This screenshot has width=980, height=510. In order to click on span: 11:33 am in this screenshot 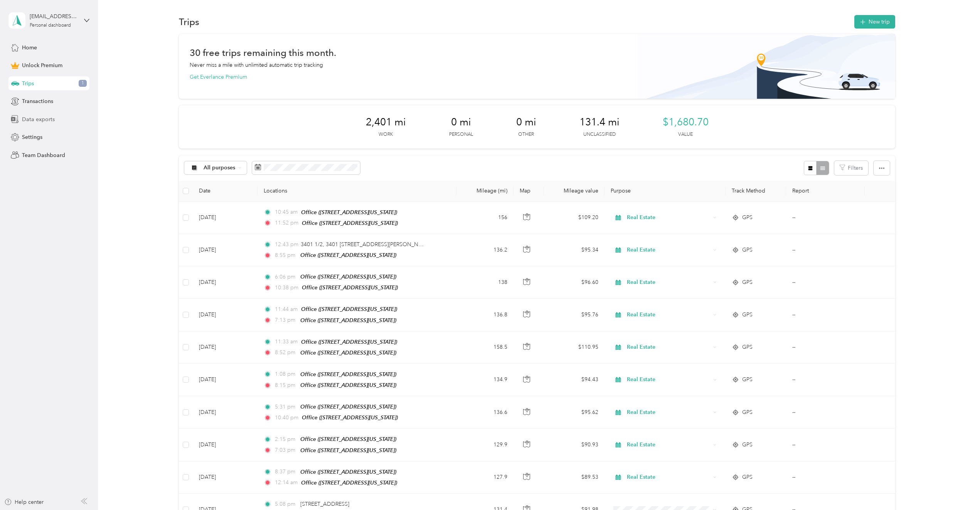, I will do `click(286, 342)`.